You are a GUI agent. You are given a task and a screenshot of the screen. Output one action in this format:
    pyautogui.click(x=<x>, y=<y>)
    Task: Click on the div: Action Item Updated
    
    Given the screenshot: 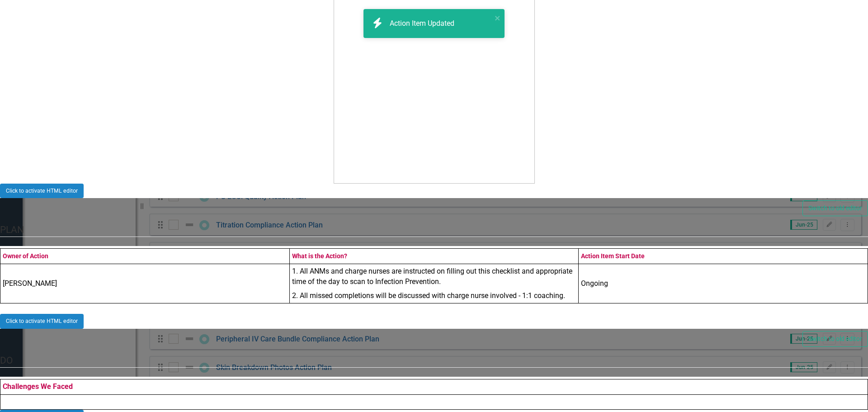 What is the action you would take?
    pyautogui.click(x=424, y=24)
    